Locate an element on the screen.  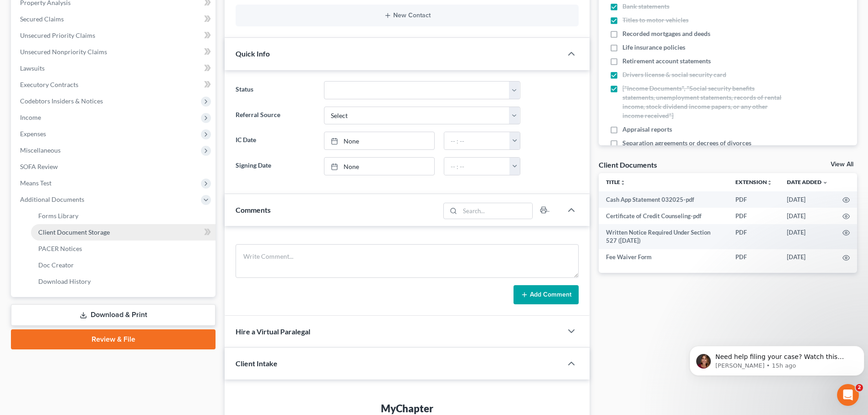
span: Miscellaneous is located at coordinates (40, 150).